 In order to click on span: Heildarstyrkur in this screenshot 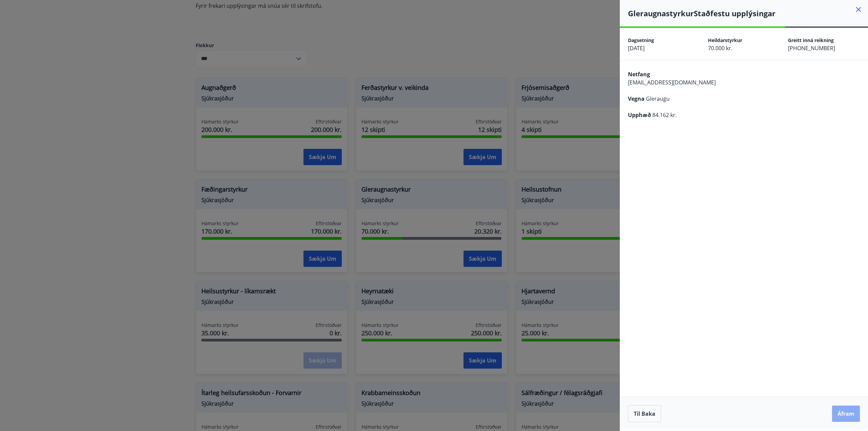, I will do `click(725, 40)`.